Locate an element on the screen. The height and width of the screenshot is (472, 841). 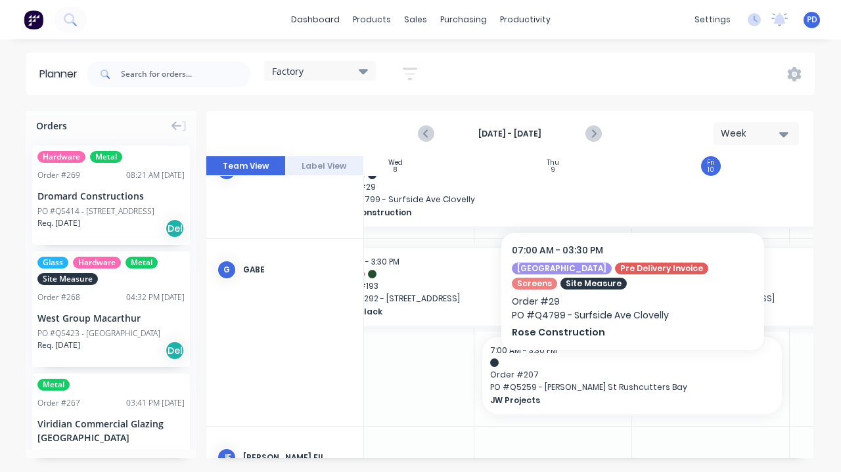
div: settings is located at coordinates (712, 20).